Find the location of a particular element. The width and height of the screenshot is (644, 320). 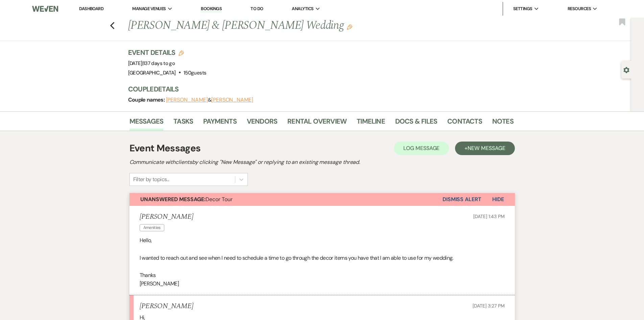

button: Dismiss Alert is located at coordinates (462, 199).